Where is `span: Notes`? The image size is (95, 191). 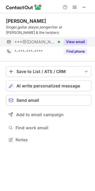
span: Notes is located at coordinates (53, 140).